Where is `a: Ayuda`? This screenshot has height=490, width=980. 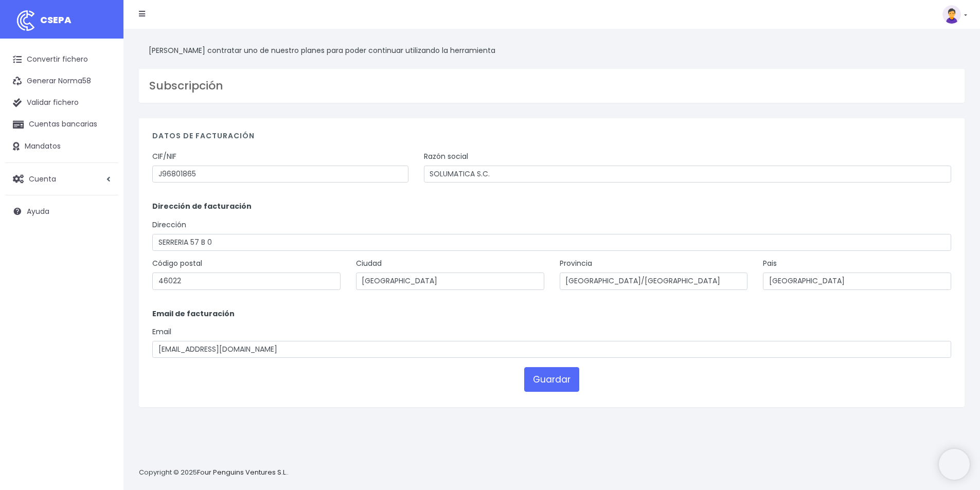 a: Ayuda is located at coordinates (62, 212).